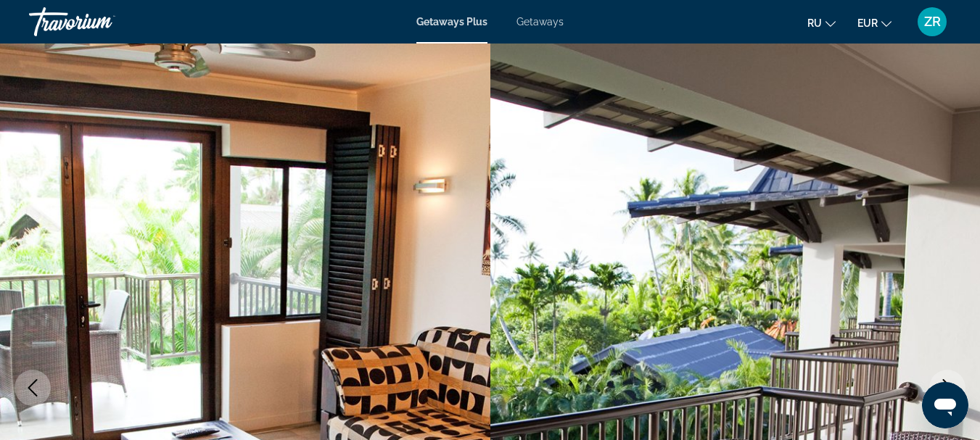  What do you see at coordinates (102, 22) in the screenshot?
I see `a: Travorium` at bounding box center [102, 22].